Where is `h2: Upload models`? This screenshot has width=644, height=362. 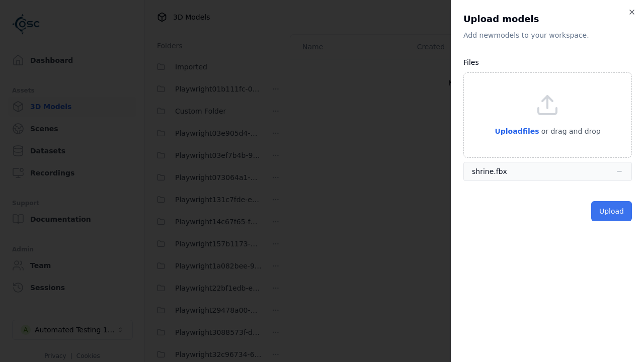 h2: Upload models is located at coordinates (547, 19).